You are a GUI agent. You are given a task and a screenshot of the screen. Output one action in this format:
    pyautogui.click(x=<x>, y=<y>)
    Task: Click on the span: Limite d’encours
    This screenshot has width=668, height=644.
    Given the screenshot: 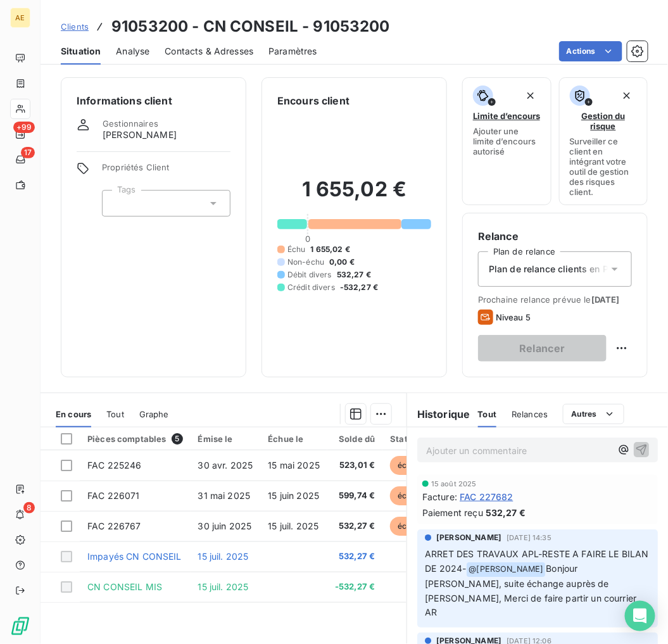 What is the action you would take?
    pyautogui.click(x=507, y=116)
    